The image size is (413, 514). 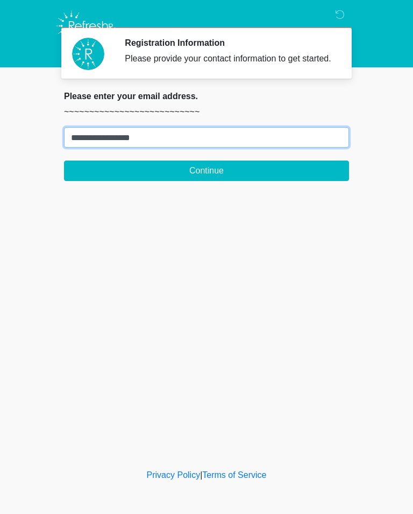 I want to click on div: Please provide your contact information to get started., so click(x=229, y=59).